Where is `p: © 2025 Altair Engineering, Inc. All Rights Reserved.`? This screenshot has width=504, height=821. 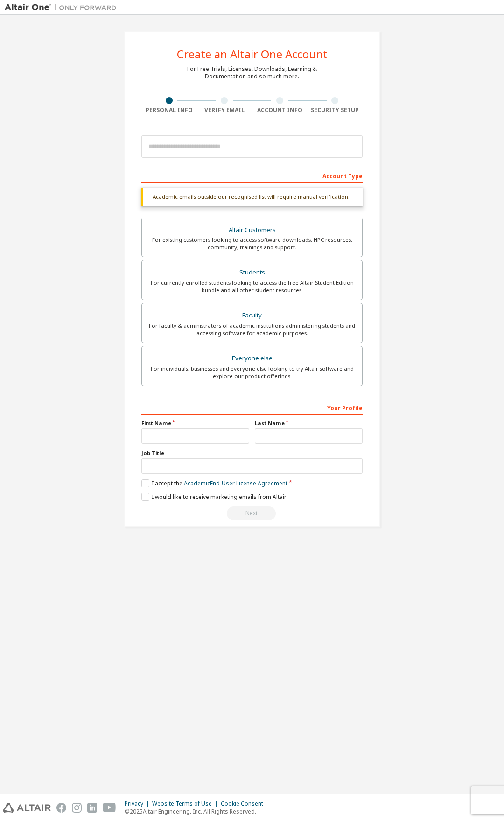 p: © 2025 Altair Engineering, Inc. All Rights Reserved. is located at coordinates (196, 812).